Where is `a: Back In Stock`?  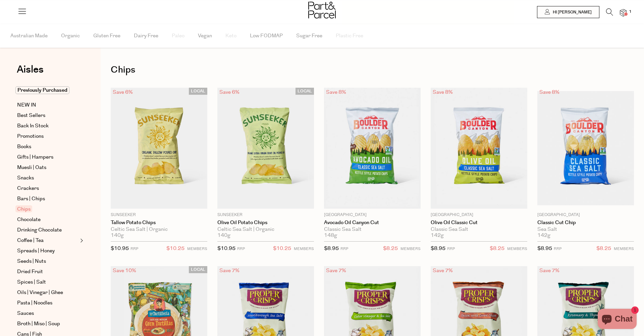 a: Back In Stock is located at coordinates (48, 126).